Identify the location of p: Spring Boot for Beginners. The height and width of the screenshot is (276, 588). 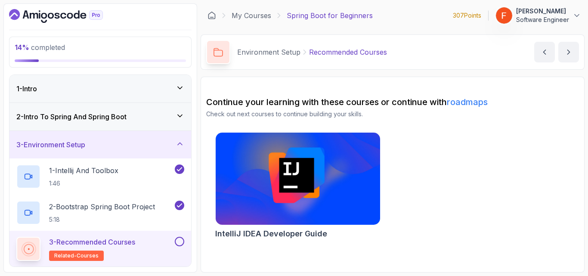
(330, 16).